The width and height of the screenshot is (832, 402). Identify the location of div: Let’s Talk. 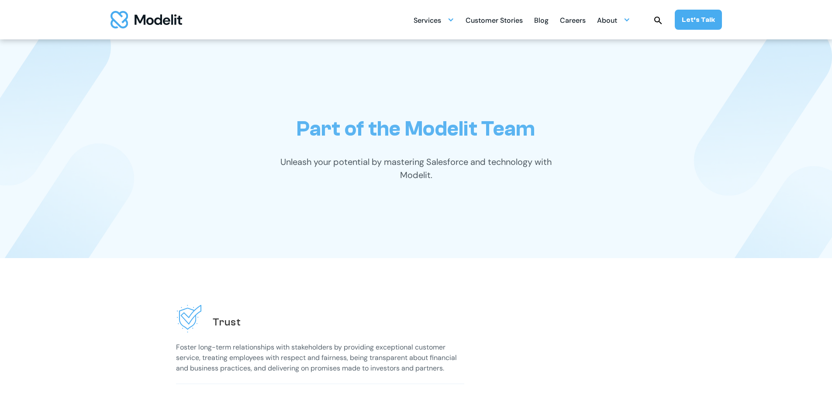
(699, 20).